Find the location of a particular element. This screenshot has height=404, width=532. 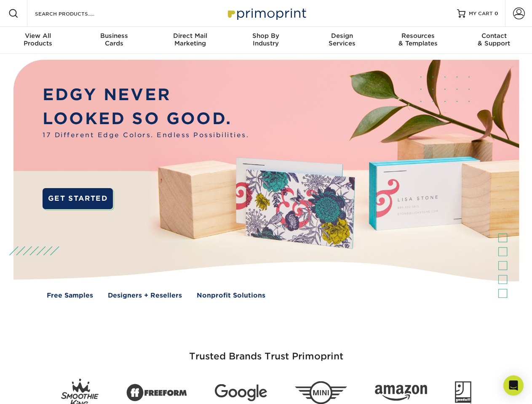

p: LOOKED SO GOOD. is located at coordinates (146, 119).